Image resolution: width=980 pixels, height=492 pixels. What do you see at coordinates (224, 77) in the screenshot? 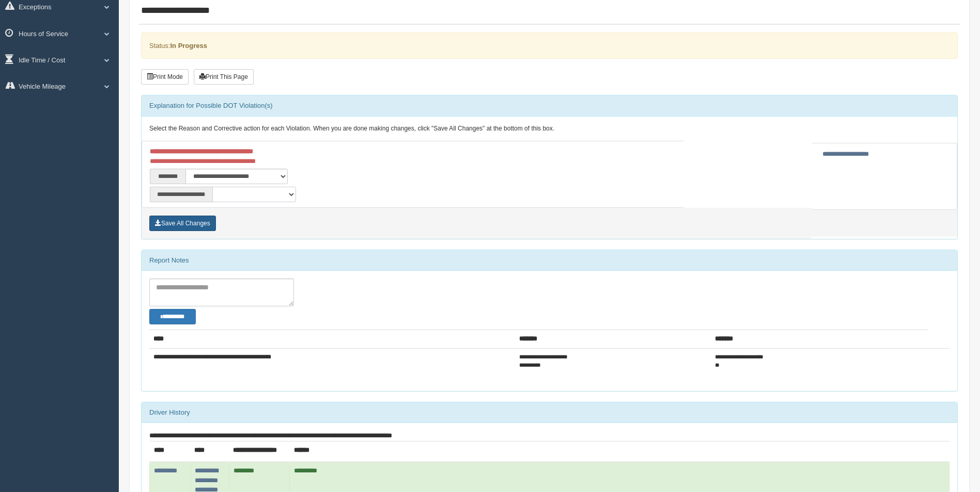
I see `button: Print This Page` at bounding box center [224, 77].